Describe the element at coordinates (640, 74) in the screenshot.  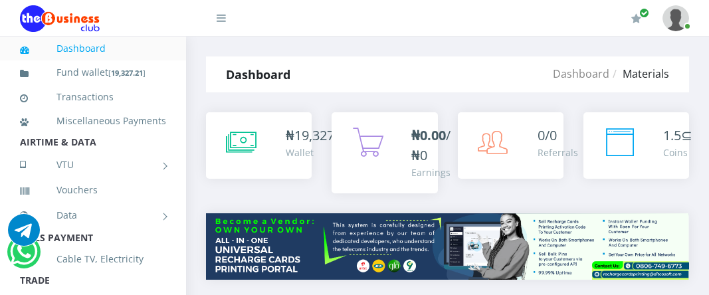
I see `li: Materials` at that location.